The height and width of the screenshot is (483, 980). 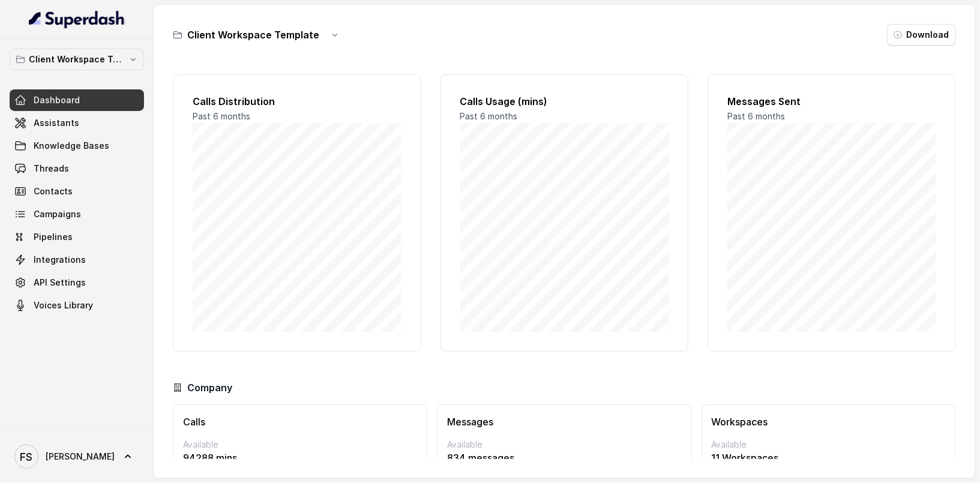 I want to click on text: FS, so click(x=26, y=456).